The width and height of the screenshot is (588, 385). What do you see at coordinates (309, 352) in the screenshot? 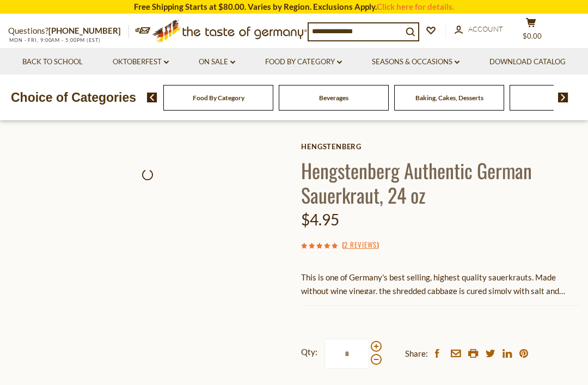
I see `strong: Qty:` at bounding box center [309, 352].